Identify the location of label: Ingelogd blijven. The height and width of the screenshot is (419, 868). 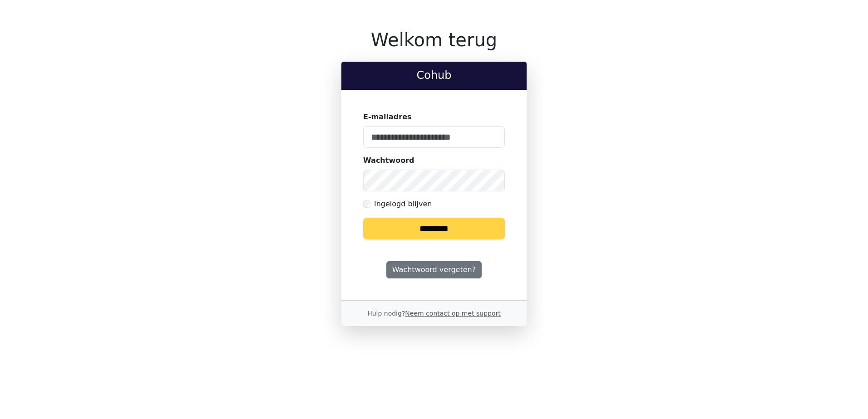
(403, 205).